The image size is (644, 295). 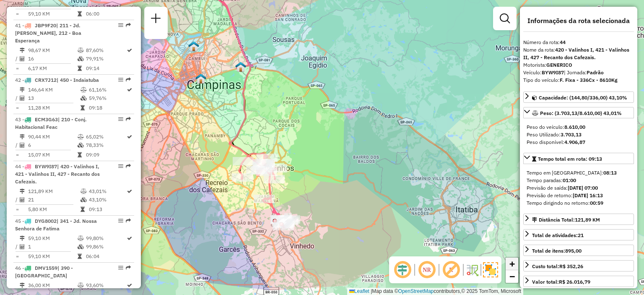 What do you see at coordinates (558, 235) in the screenshot?
I see `span: Total de atividades:` at bounding box center [558, 235].